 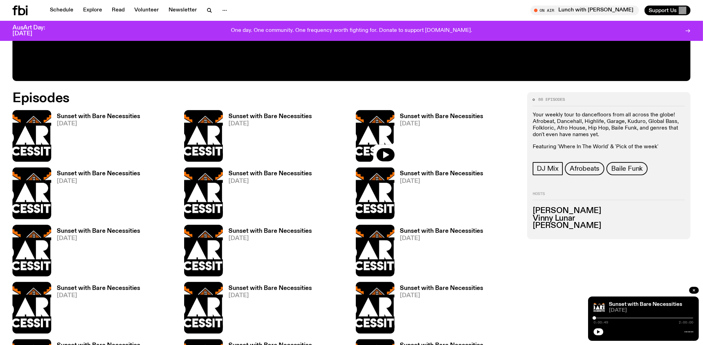 What do you see at coordinates (608, 147) in the screenshot?
I see `p: Featuring 'Where In The World' & 'Pick of the week'` at bounding box center [608, 147].